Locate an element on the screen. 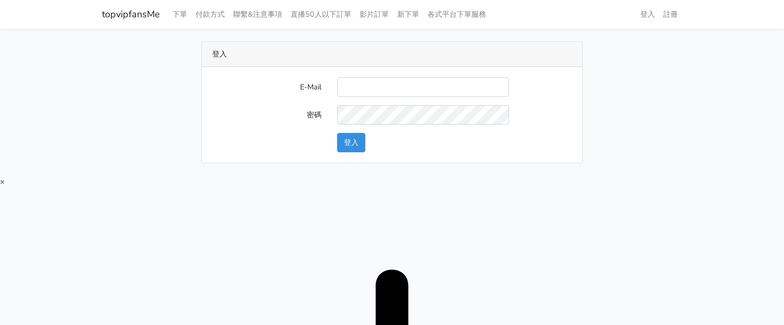 This screenshot has width=784, height=325. a: 下單 is located at coordinates (180, 14).